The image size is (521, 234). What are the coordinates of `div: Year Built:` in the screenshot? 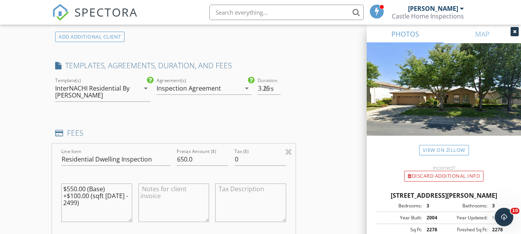 It's located at (400, 218).